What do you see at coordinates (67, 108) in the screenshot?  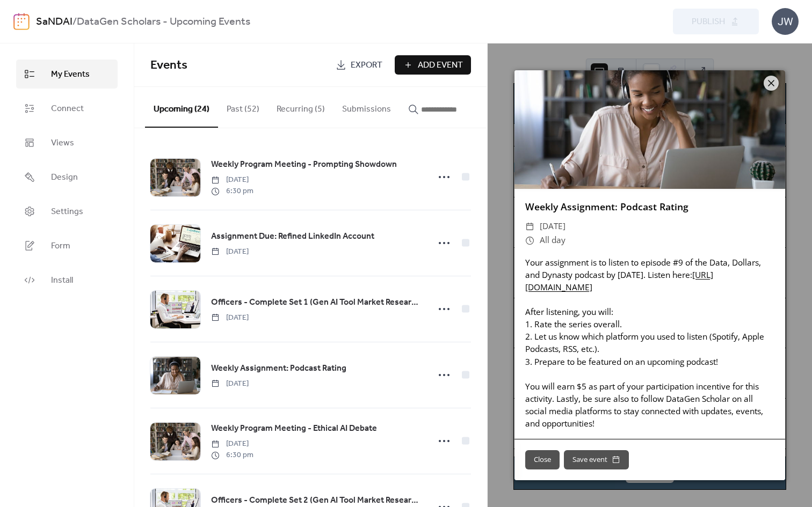 I see `a: Connect` at bounding box center [67, 108].